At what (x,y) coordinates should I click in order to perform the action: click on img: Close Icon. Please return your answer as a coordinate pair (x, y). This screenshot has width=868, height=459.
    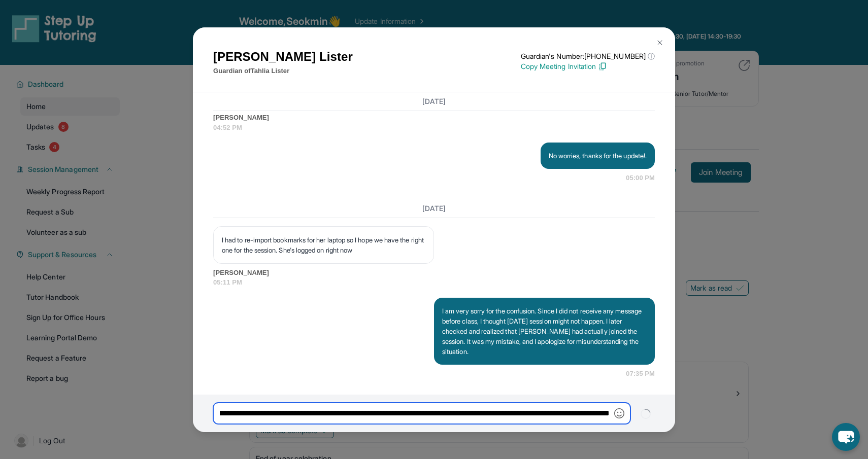
    Looking at the image, I should click on (660, 43).